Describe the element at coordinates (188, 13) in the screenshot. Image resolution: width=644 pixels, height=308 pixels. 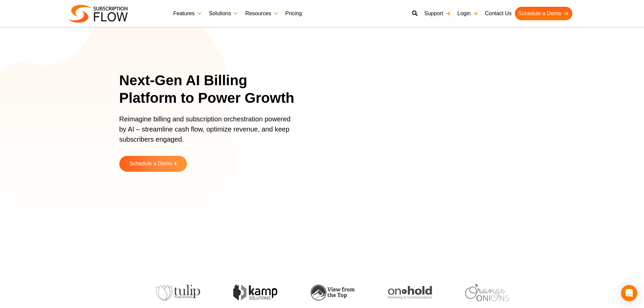
I see `a: Features` at that location.